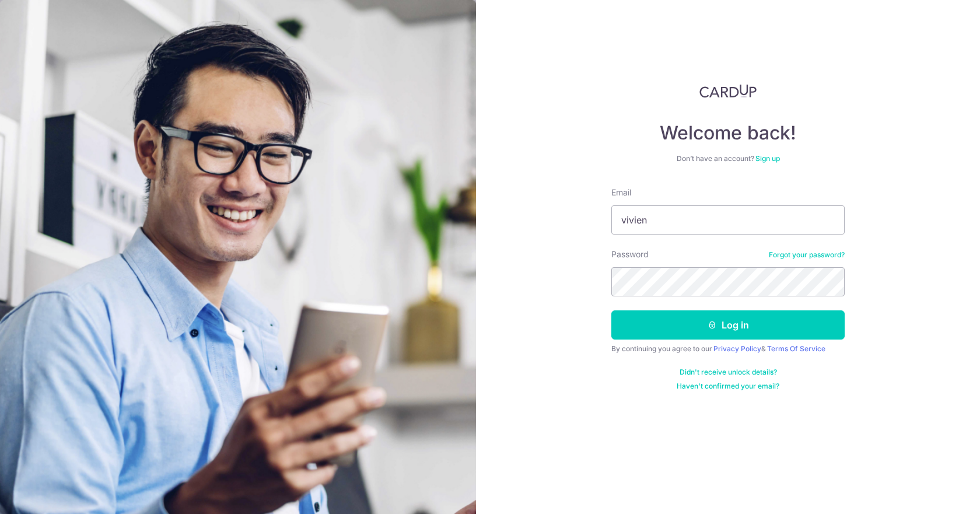 This screenshot has height=514, width=980. What do you see at coordinates (729, 134) in the screenshot?
I see `h4: Welcome back!` at bounding box center [729, 134].